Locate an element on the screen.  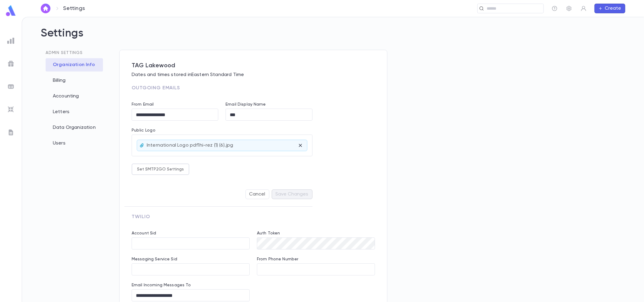
img: imports_grey.530a8a0e642e233f2baf0ef88e8c9fcb.svg is located at coordinates (11, 109).